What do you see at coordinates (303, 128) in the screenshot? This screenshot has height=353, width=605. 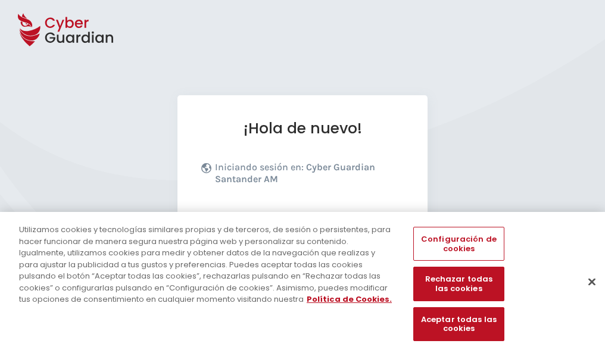 I see `h1: ¡Hola de nuevo!` at bounding box center [303, 128].